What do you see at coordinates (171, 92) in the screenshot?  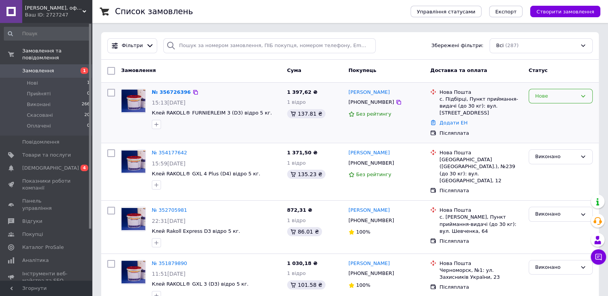 I see `a: № 356726396` at bounding box center [171, 92].